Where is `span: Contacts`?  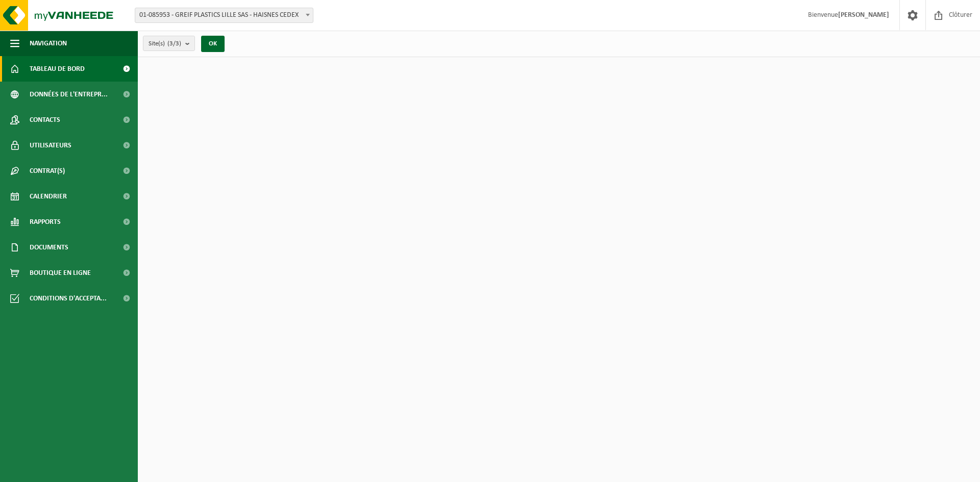 span: Contacts is located at coordinates (45, 120).